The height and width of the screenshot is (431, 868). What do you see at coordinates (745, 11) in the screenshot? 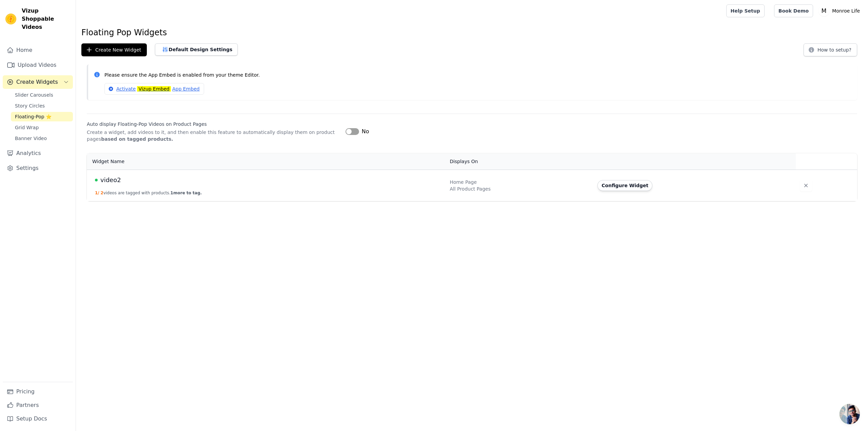
I see `a: Help Setup` at bounding box center [745, 11].